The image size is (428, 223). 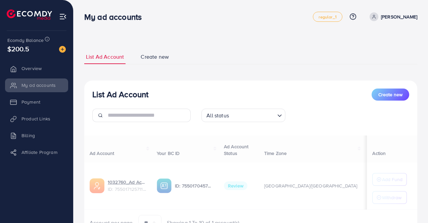 What do you see at coordinates (327, 17) in the screenshot?
I see `span: regular_1` at bounding box center [327, 17].